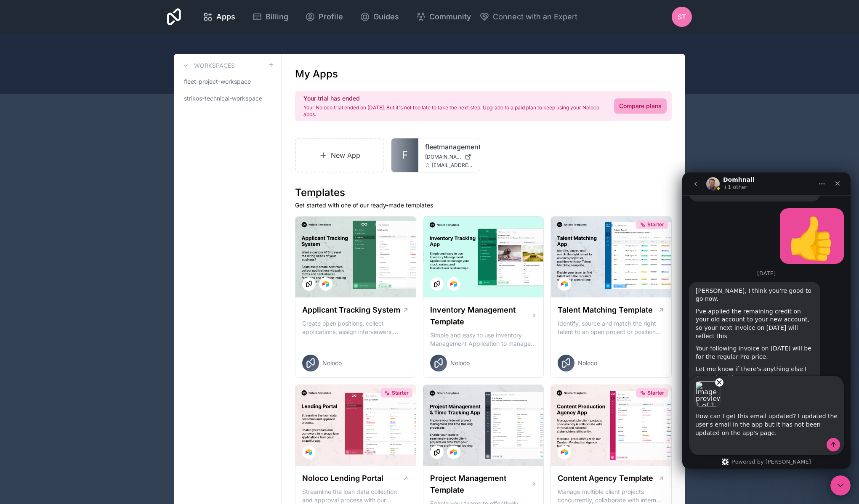  I want to click on button: Home, so click(140, 12).